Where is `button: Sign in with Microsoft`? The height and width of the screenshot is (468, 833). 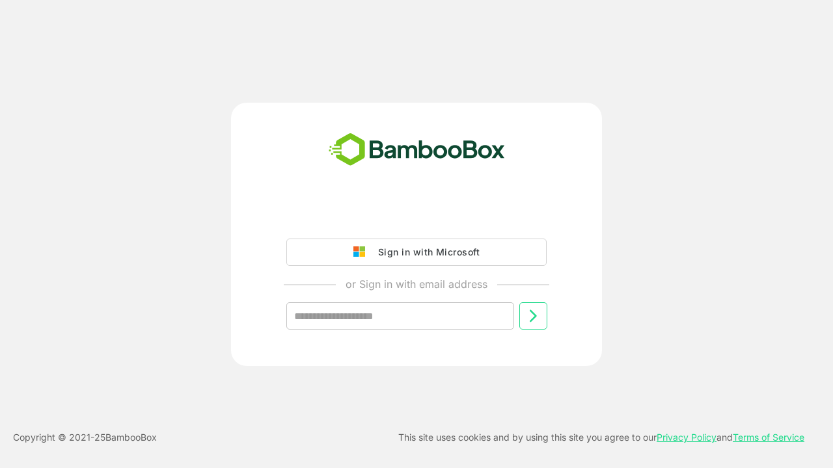
button: Sign in with Microsoft is located at coordinates (416, 252).